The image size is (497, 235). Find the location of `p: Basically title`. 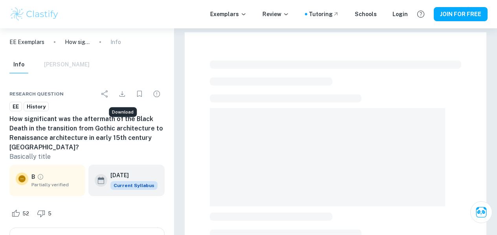

p: Basically title is located at coordinates (87, 157).